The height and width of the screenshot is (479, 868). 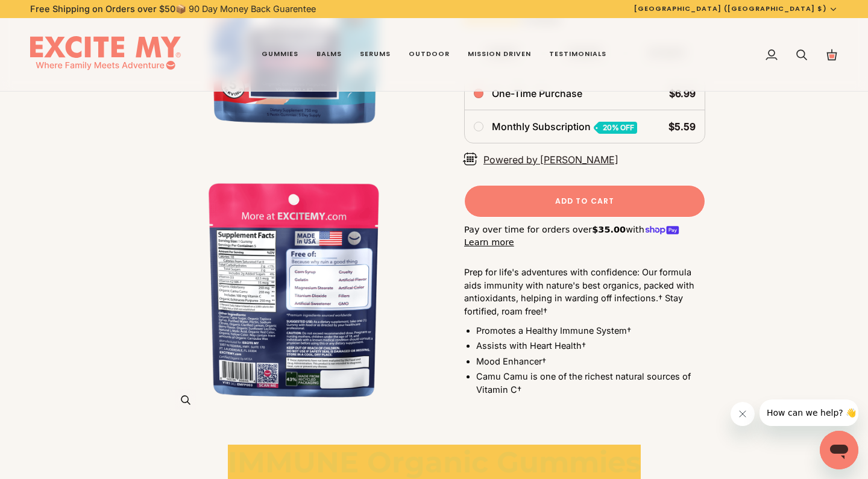 What do you see at coordinates (429, 55) in the screenshot?
I see `a: Outdoor` at bounding box center [429, 55].